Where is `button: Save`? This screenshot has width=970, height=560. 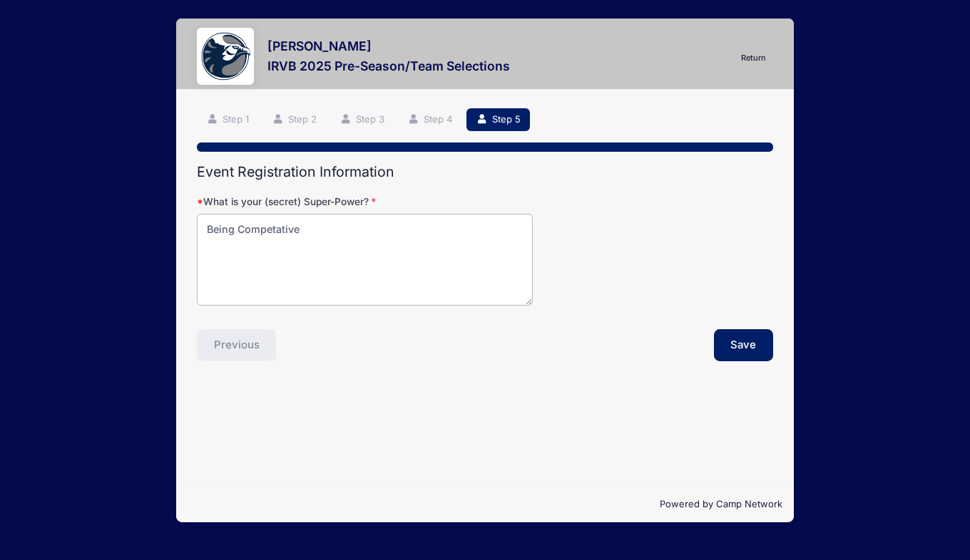
button: Save is located at coordinates (743, 346).